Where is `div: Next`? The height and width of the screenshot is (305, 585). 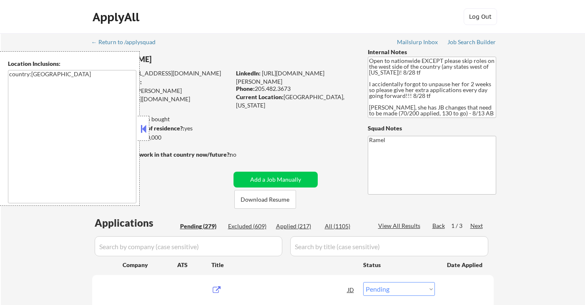 div: Next is located at coordinates (477, 226).